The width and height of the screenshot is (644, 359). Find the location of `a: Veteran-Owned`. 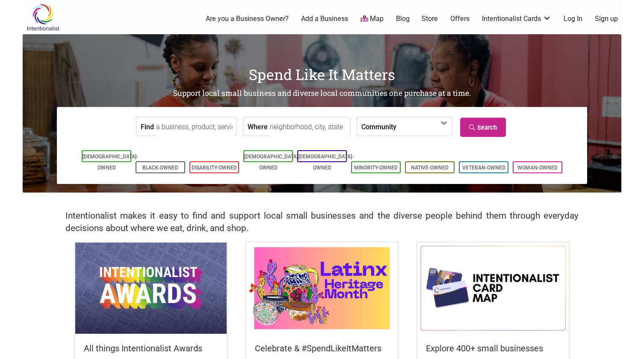

a: Veteran-Owned is located at coordinates (483, 168).